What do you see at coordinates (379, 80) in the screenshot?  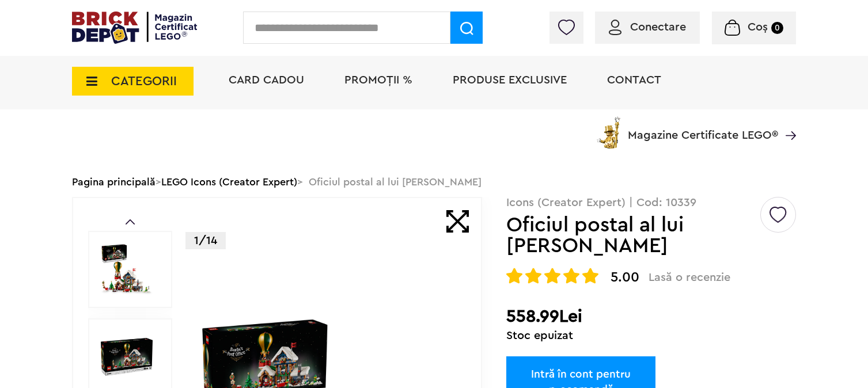 I see `a: PROMOȚII %` at bounding box center [379, 80].